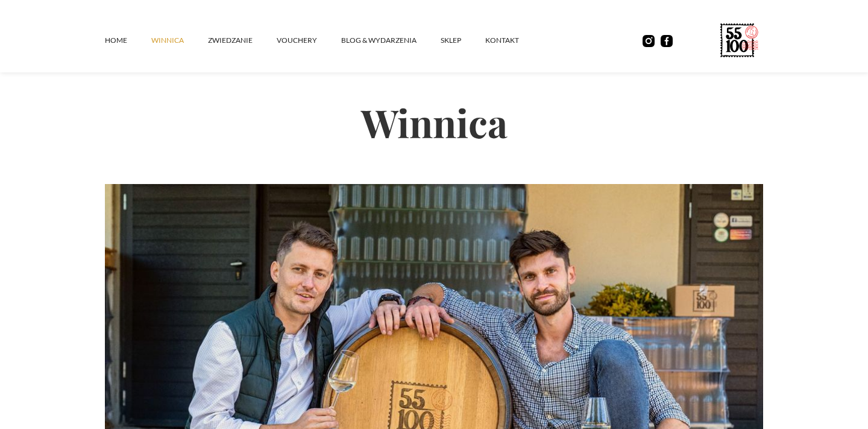 Image resolution: width=868 pixels, height=429 pixels. I want to click on a: ZWIEDZANIE, so click(242, 41).